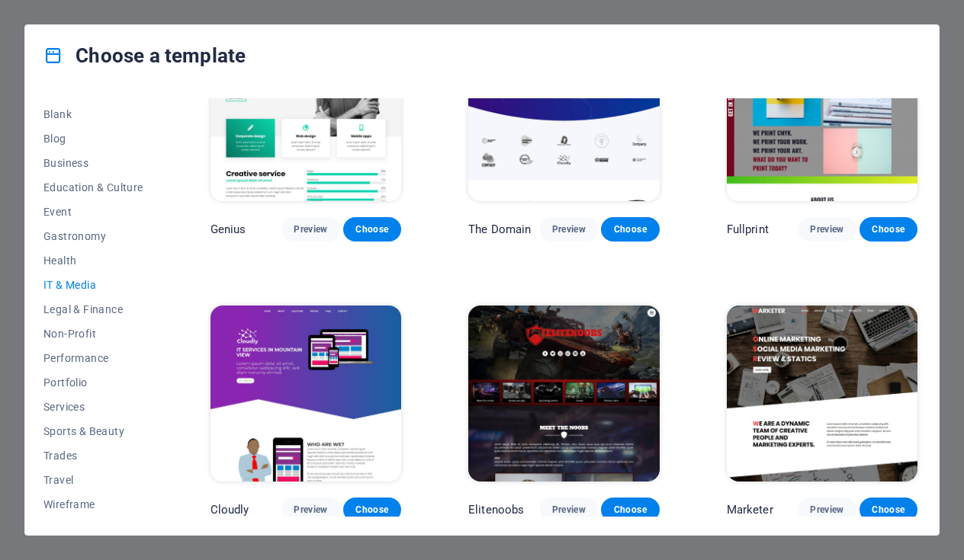  Describe the element at coordinates (306, 113) in the screenshot. I see `img: Genius` at that location.